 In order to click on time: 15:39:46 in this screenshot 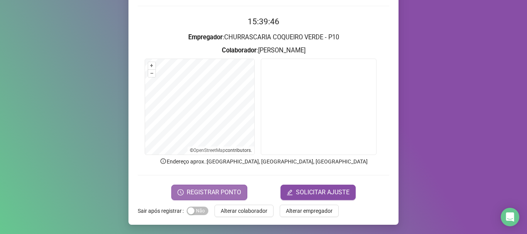, I will do `click(264, 22)`.